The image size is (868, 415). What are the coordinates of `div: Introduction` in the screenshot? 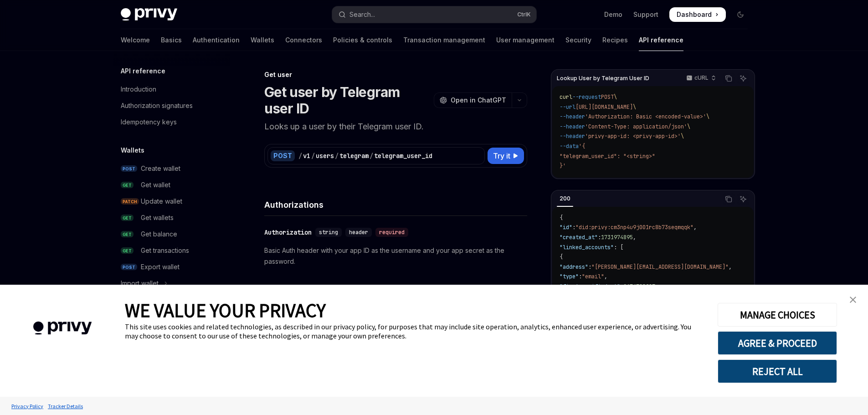 It's located at (139, 89).